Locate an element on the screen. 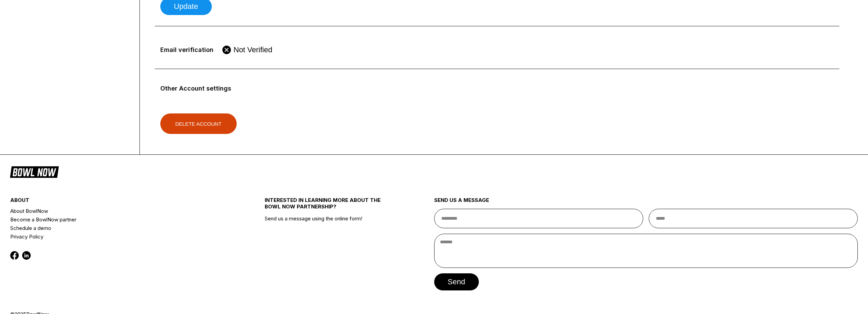 This screenshot has height=314, width=868. div: INTERESTED IN LEARNING MORE ABOUT THE BOWL NOW PARTNERSHIP? is located at coordinates (328, 206).